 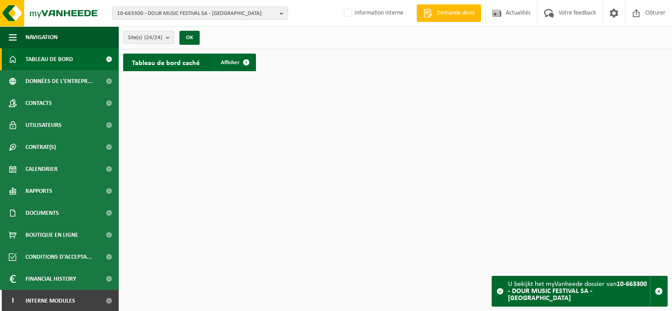 I want to click on span: Afficher, so click(x=230, y=62).